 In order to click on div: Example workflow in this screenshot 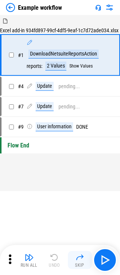, I will do `click(40, 8)`.